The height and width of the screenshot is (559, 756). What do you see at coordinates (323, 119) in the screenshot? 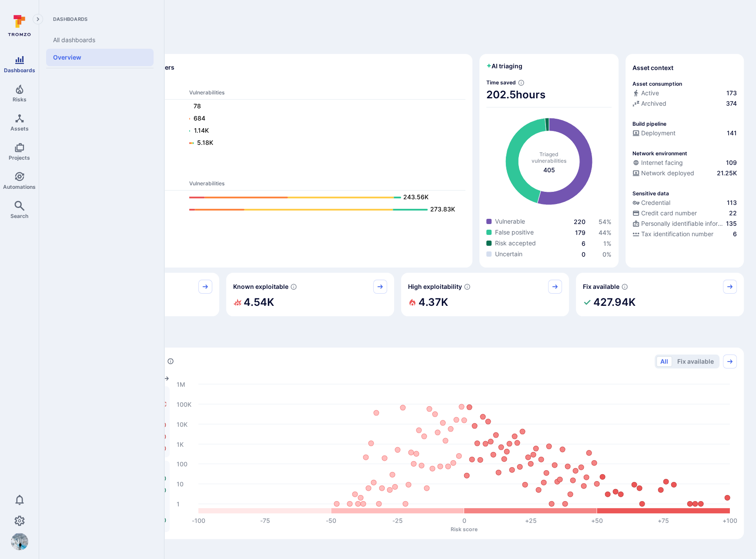
I see `a: 684` at bounding box center [323, 119].